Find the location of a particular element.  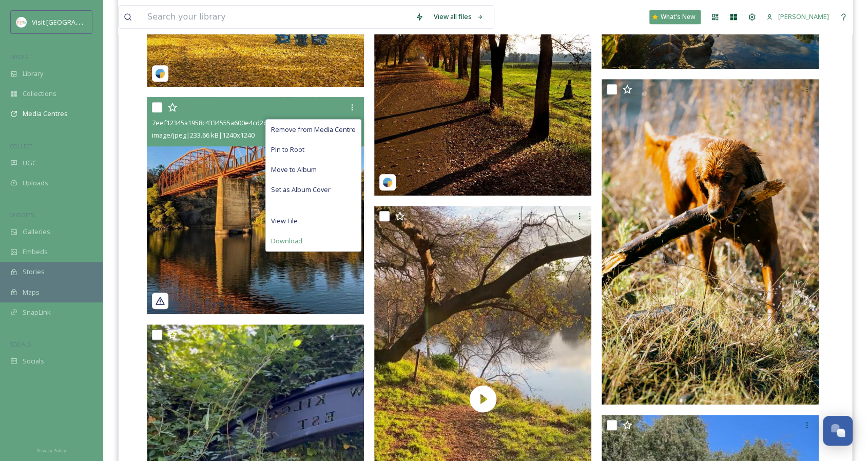

span: Maps is located at coordinates (31, 292).